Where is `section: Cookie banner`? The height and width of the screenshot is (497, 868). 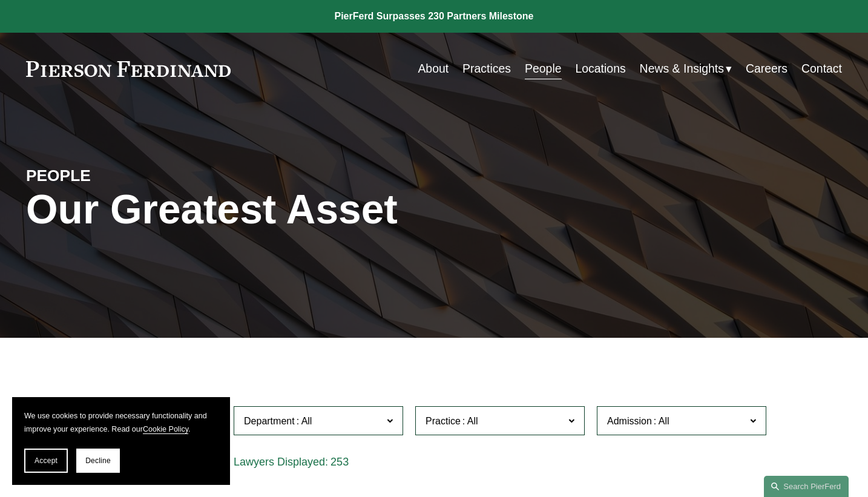
section: Cookie banner is located at coordinates (121, 441).